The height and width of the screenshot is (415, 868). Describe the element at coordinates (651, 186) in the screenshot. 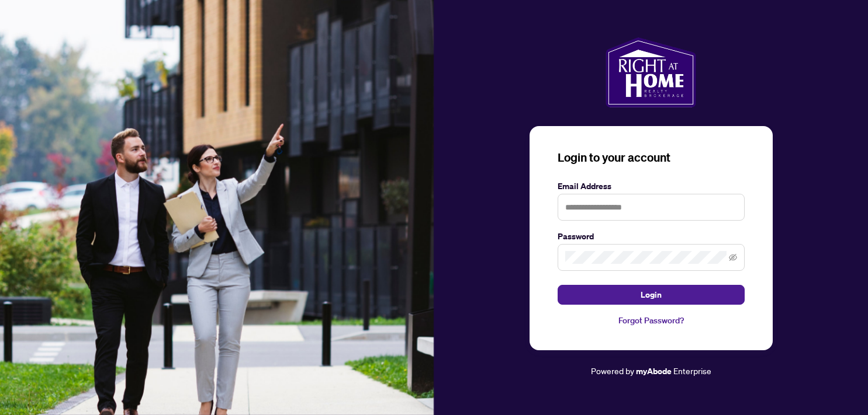

I see `label: Email Address` at that location.